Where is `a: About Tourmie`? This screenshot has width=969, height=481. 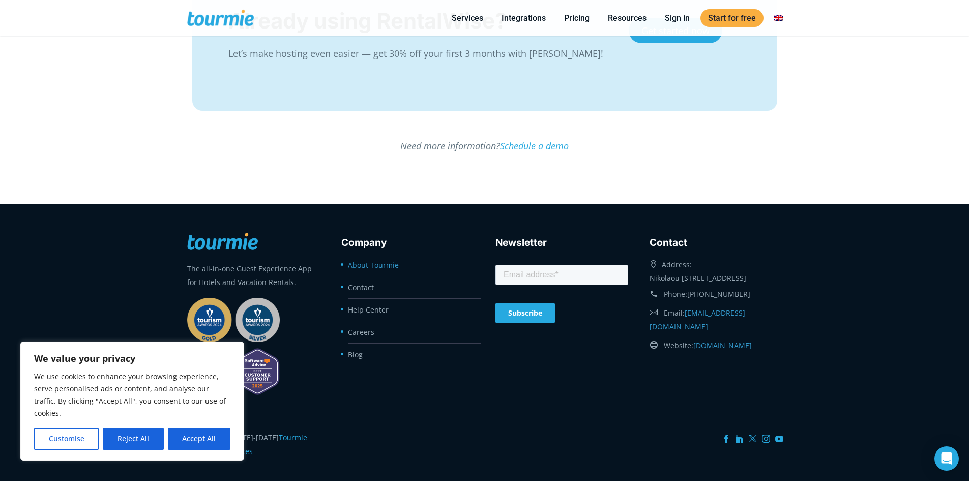 a: About Tourmie is located at coordinates (373, 265).